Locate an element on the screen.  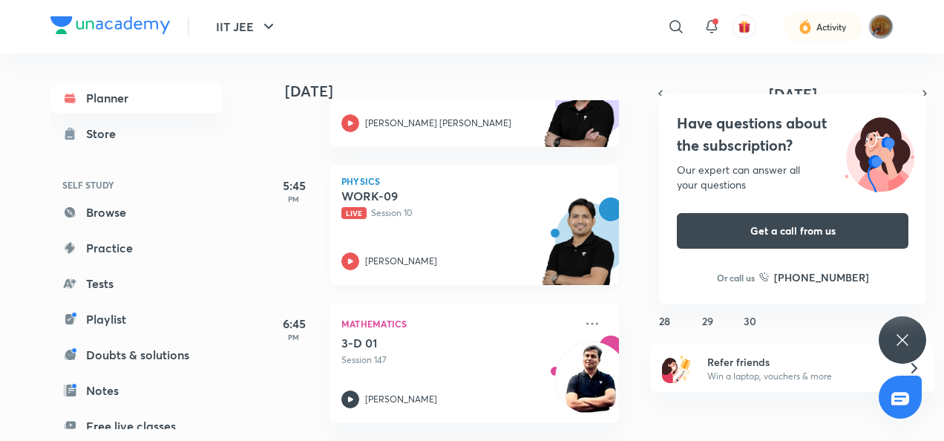
img: Vartika tiwary uttarpradesh is located at coordinates (881, 27).